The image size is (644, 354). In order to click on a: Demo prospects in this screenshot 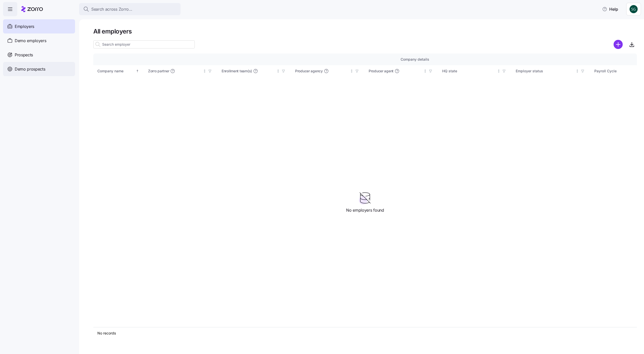, I will do `click(39, 69)`.